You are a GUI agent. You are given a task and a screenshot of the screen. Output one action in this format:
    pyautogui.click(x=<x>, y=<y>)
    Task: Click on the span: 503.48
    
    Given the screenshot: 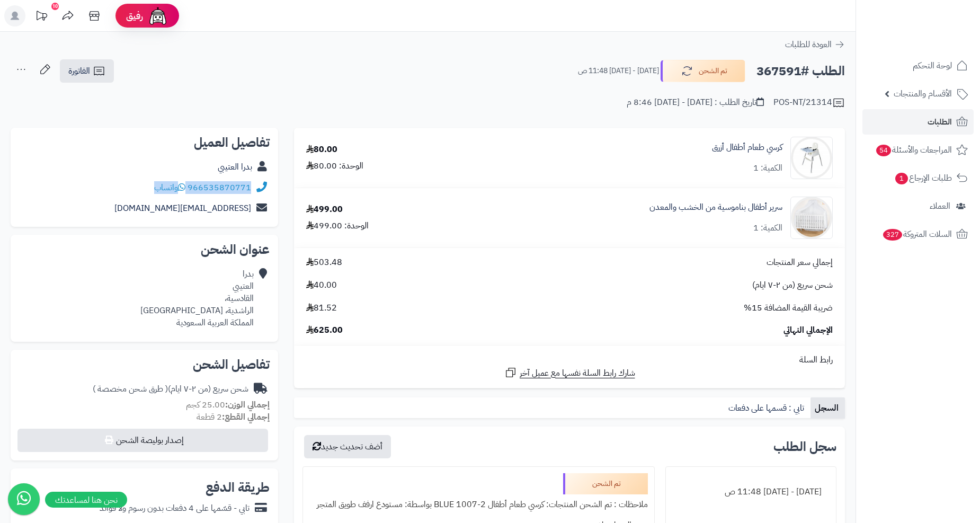 What is the action you would take?
    pyautogui.click(x=324, y=262)
    